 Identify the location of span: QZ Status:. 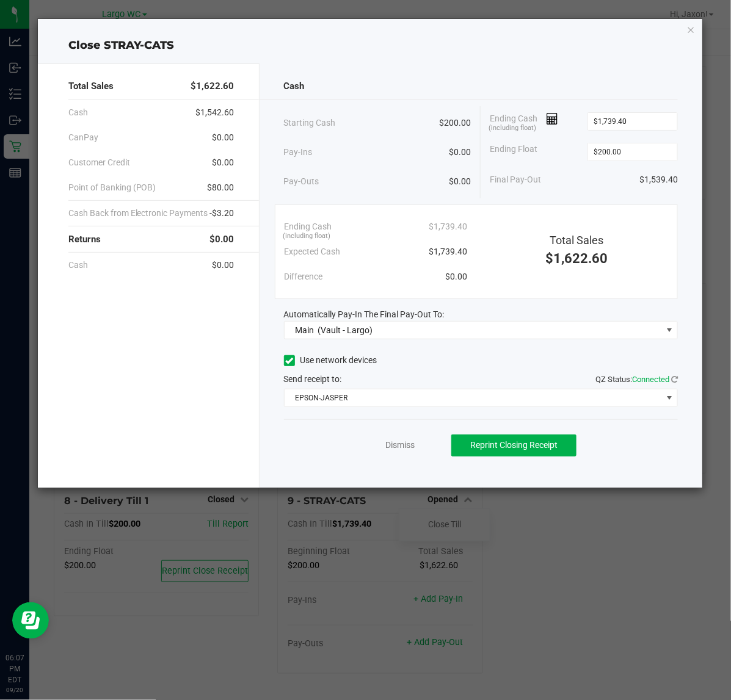
(636, 379).